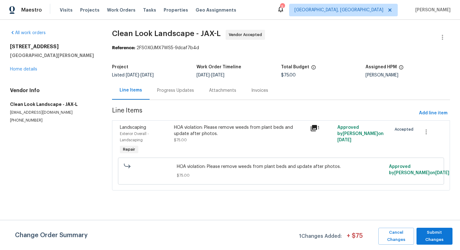 This screenshot has width=460, height=250. I want to click on span: Projects, so click(90, 10).